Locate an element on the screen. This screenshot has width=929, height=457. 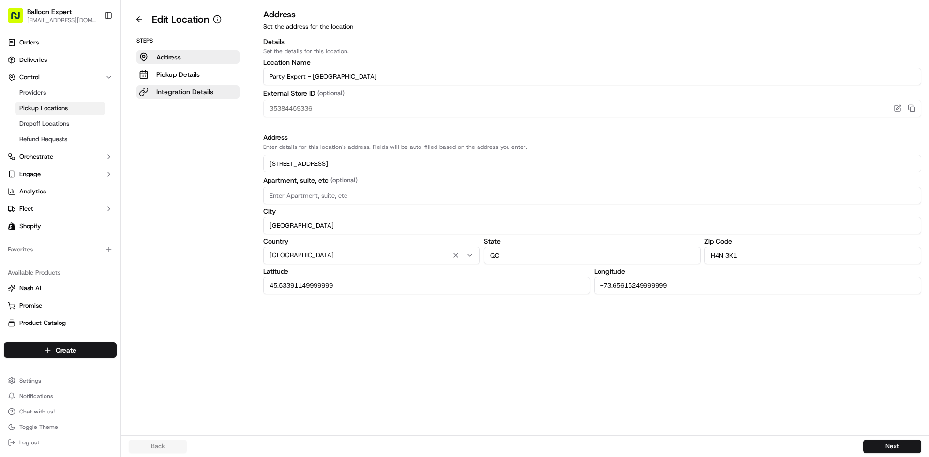
a: Orders is located at coordinates (60, 43).